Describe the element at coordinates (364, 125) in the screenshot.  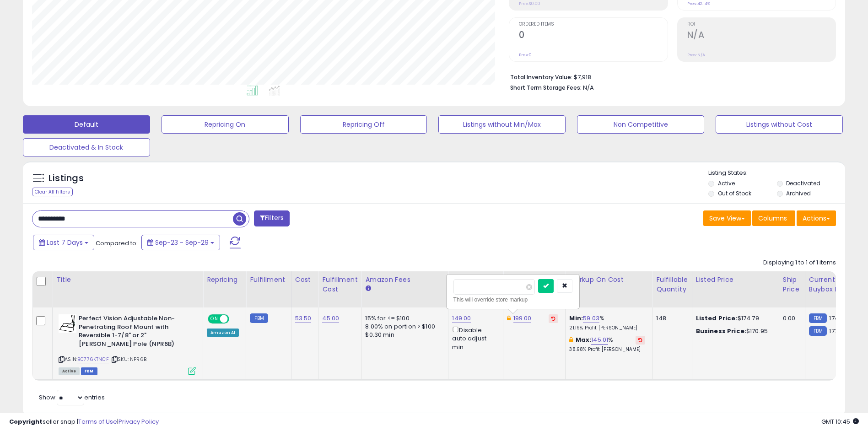
I see `button: Repricing Off` at that location.